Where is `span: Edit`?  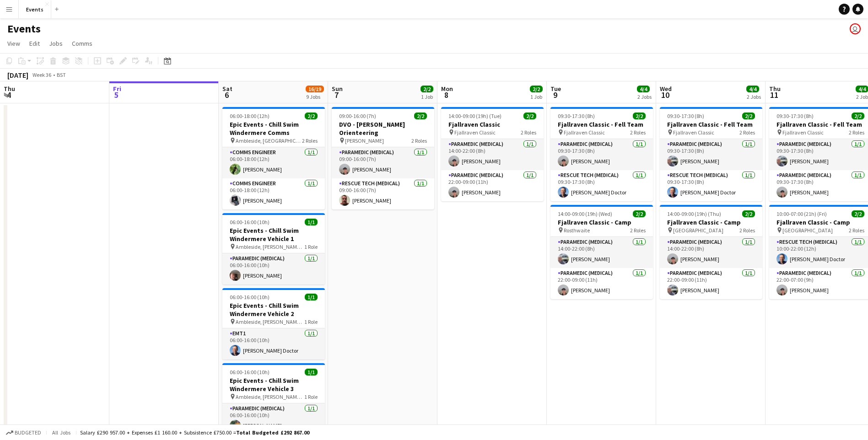 span: Edit is located at coordinates (34, 44).